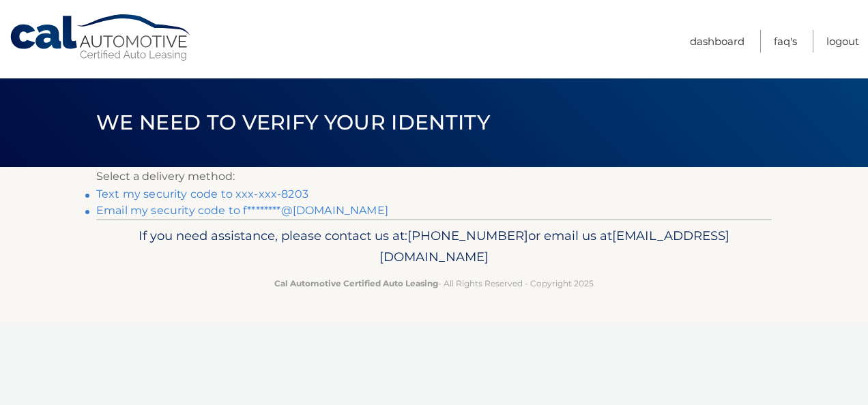  Describe the element at coordinates (434, 177) in the screenshot. I see `p: Select a delivery method:` at that location.